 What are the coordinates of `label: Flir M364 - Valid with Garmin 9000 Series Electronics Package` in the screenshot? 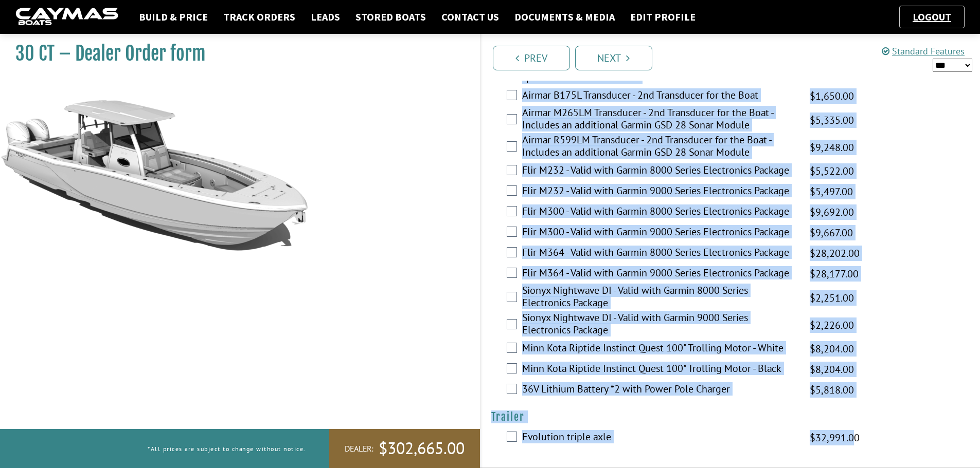 It's located at (660, 274).